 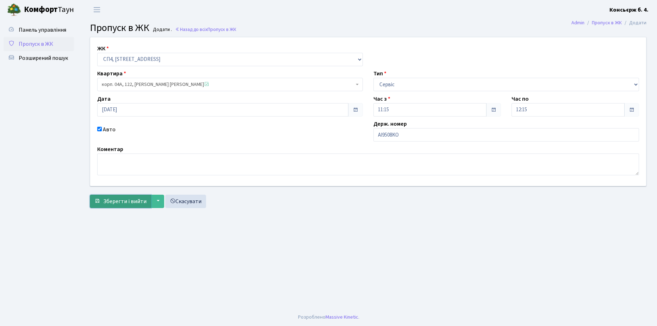 What do you see at coordinates (39, 30) in the screenshot?
I see `a: Панель управління` at bounding box center [39, 30].